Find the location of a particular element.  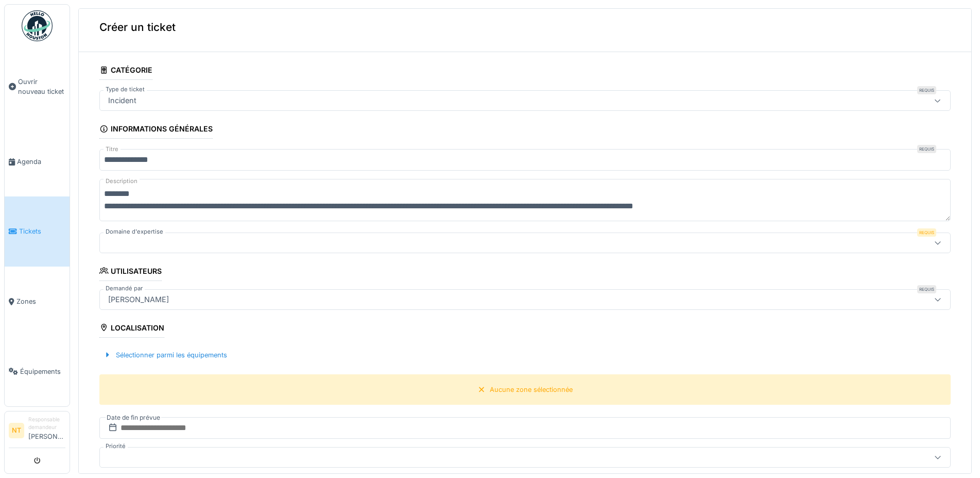

div: Créer un ticket is located at coordinates (525, 27).